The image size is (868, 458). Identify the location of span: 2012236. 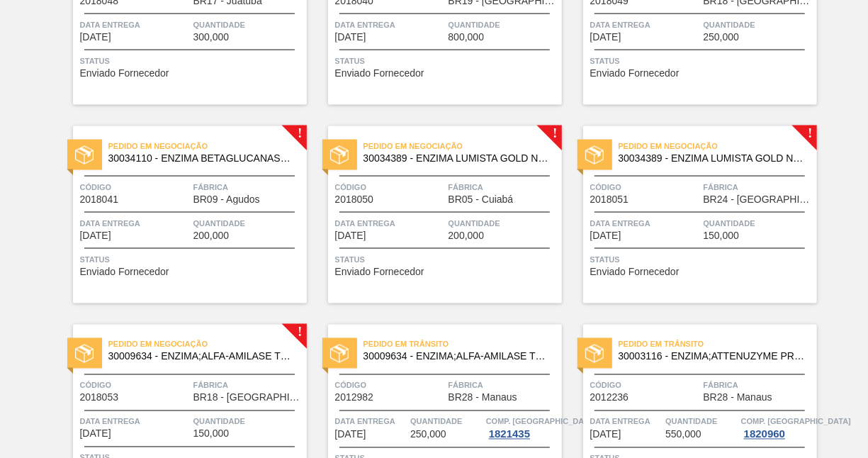
(609, 397).